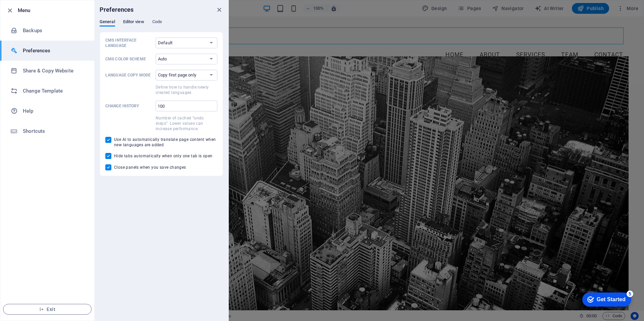 The image size is (644, 321). Describe the element at coordinates (186, 75) in the screenshot. I see `select: Language Copy ModeDefine how to handle newly created languages.` at that location.